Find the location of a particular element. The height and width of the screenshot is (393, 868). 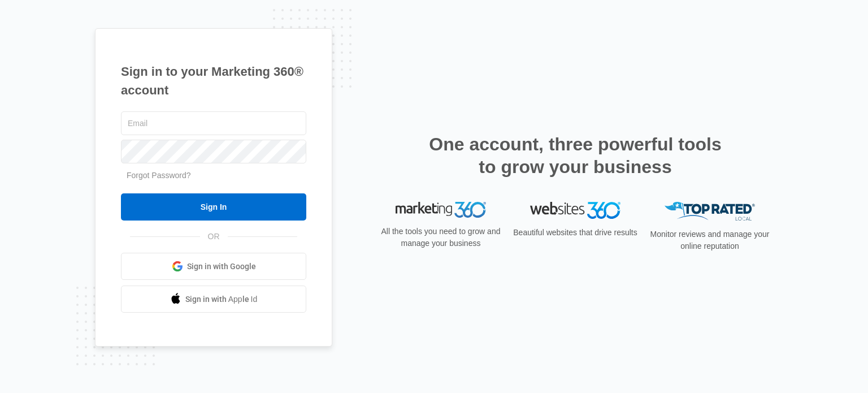

img: Top Rated Local is located at coordinates (710, 211).